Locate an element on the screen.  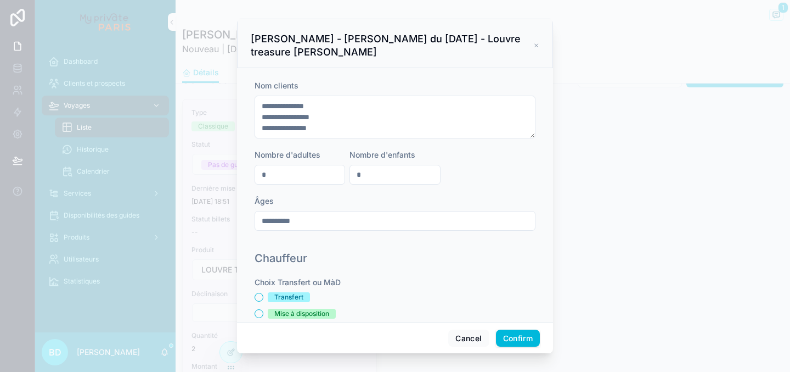
span: Choix Transfert ou MàD is located at coordinates (298, 282).